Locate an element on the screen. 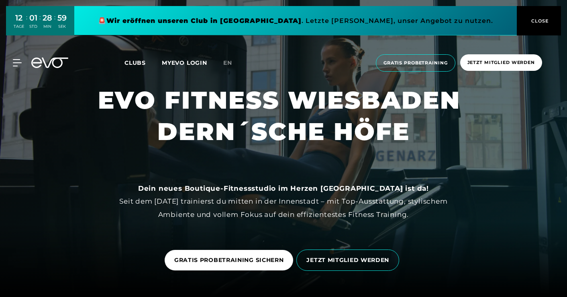  div: 28 is located at coordinates (47, 18).